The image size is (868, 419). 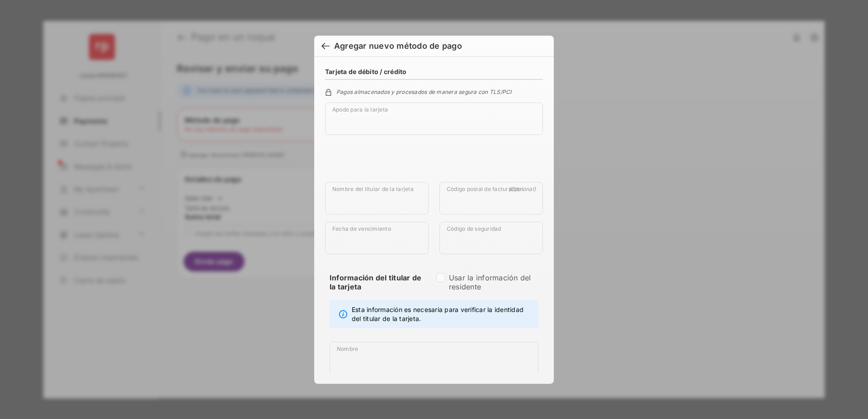 I want to click on div: Agregar nuevo método de pago, so click(x=398, y=46).